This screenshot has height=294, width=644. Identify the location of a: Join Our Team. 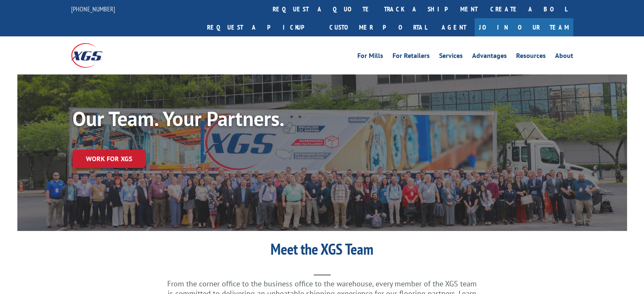
(523, 27).